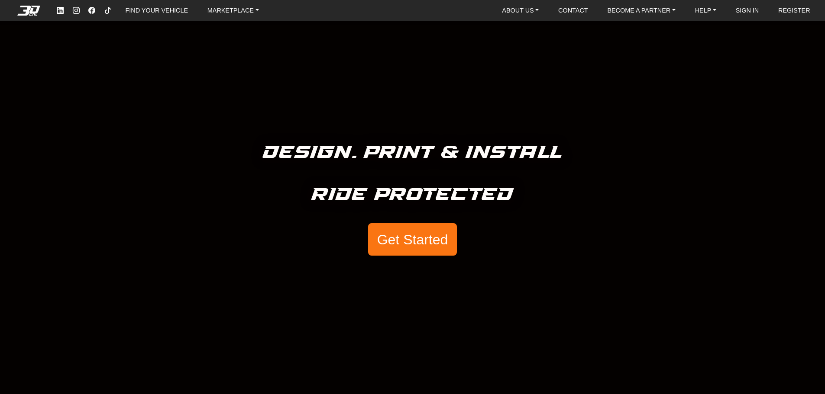  What do you see at coordinates (794, 10) in the screenshot?
I see `a: REGISTER` at bounding box center [794, 10].